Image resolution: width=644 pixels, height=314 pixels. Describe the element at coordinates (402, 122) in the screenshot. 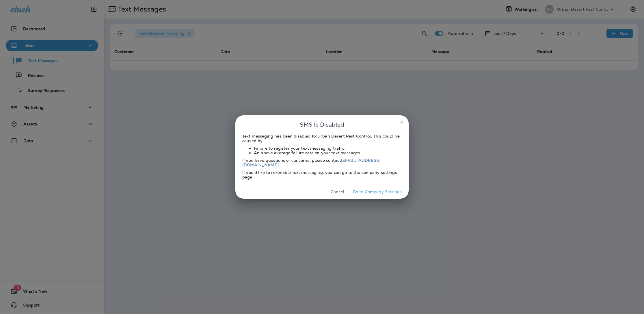

I see `button: close` at that location.